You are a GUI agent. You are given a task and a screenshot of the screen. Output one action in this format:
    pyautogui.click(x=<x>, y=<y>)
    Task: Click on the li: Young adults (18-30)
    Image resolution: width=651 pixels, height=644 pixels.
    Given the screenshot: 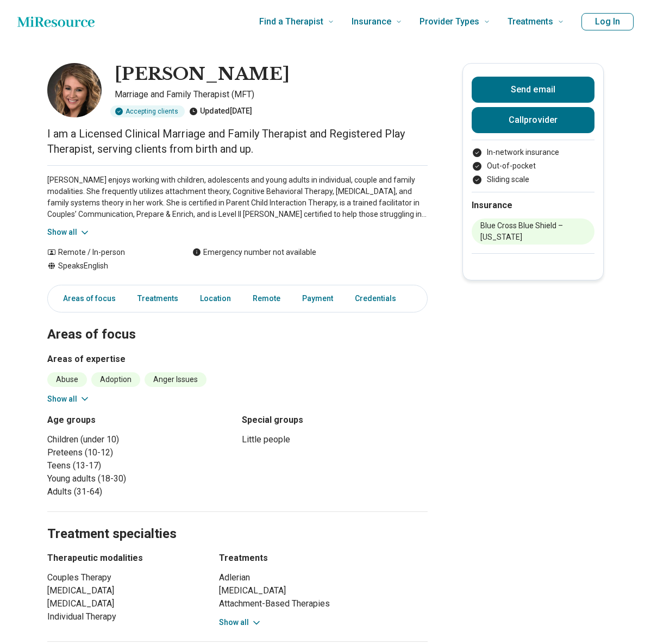 What is the action you would take?
    pyautogui.click(x=141, y=478)
    